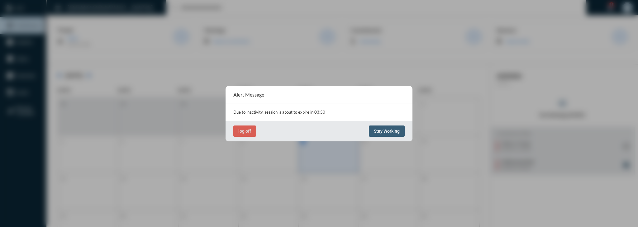  What do you see at coordinates (387, 131) in the screenshot?
I see `span: Stay Working` at bounding box center [387, 131].